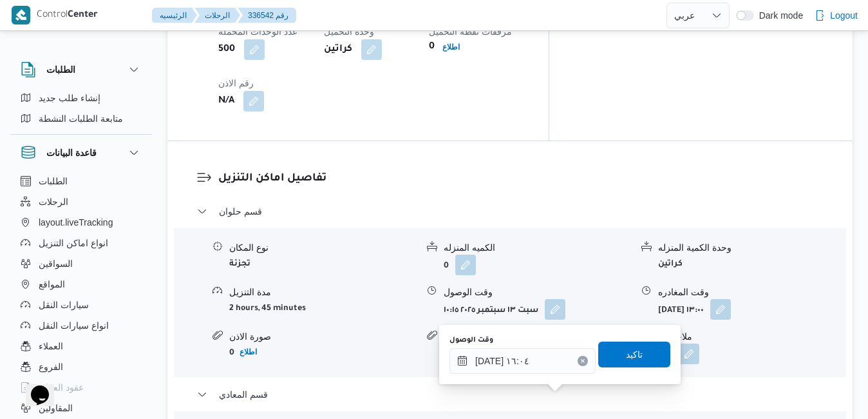 The image size is (868, 419). I want to click on span: رقم الاذن, so click(236, 83).